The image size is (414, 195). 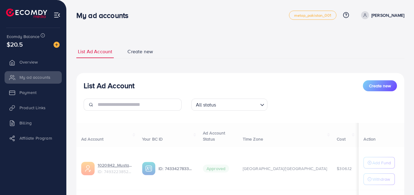 I want to click on img: logo, so click(x=26, y=13).